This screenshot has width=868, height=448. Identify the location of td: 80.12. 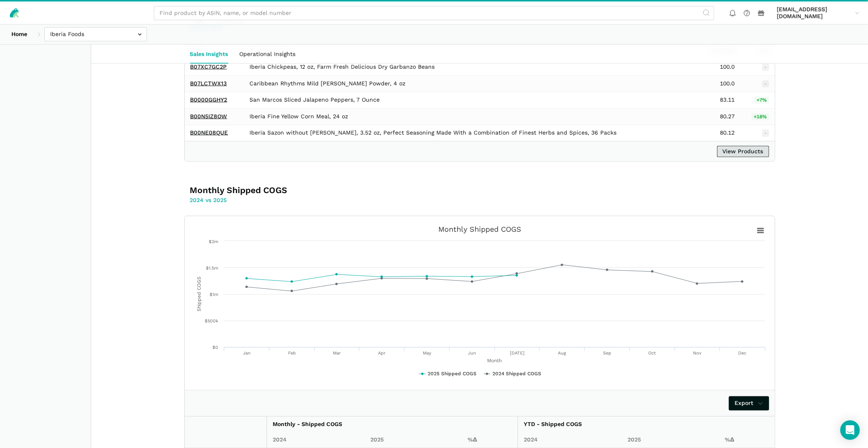
(719, 133).